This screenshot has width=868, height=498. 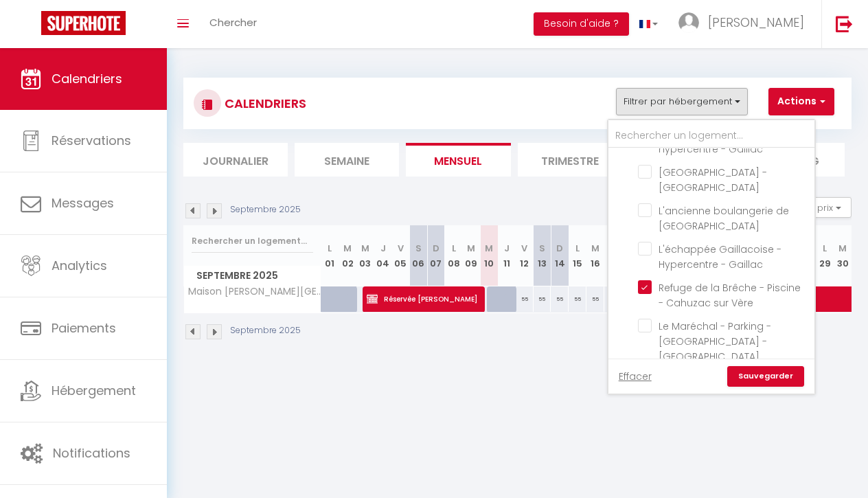 I want to click on span: Septembre 2025, so click(x=252, y=275).